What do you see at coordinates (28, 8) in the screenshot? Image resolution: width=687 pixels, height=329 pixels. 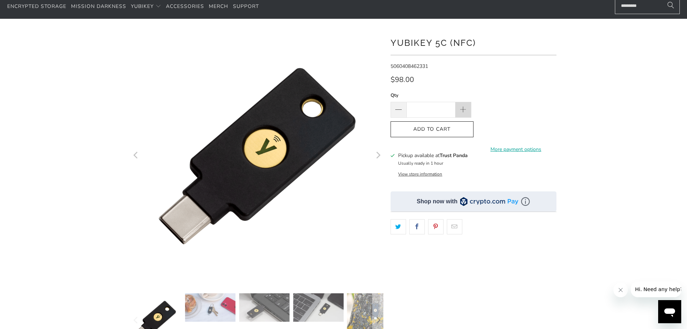 I see `span: Hi. Need any help?` at bounding box center [28, 8].